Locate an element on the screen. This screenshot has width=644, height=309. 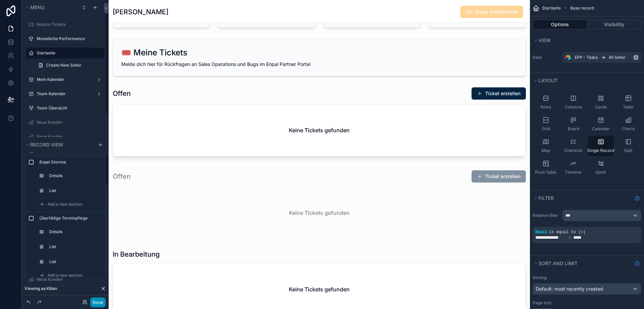
span: Timeline is located at coordinates (573, 172).